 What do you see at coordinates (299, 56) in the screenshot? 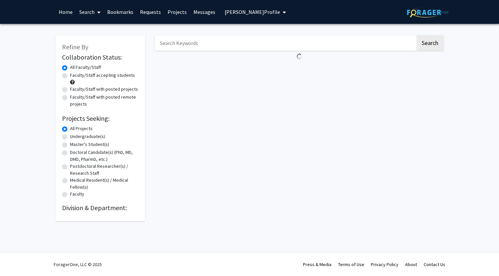
I see `img: Loading` at bounding box center [299, 56].